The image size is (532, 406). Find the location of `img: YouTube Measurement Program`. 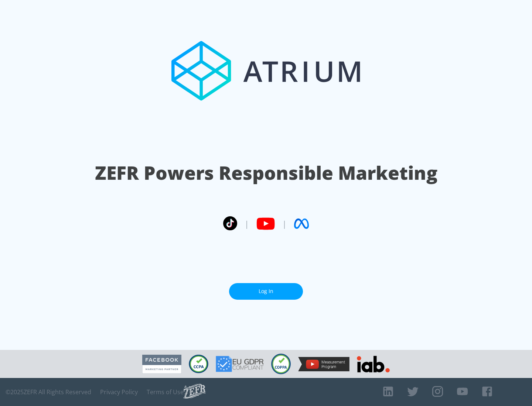

img: YouTube Measurement Program is located at coordinates (324, 364).